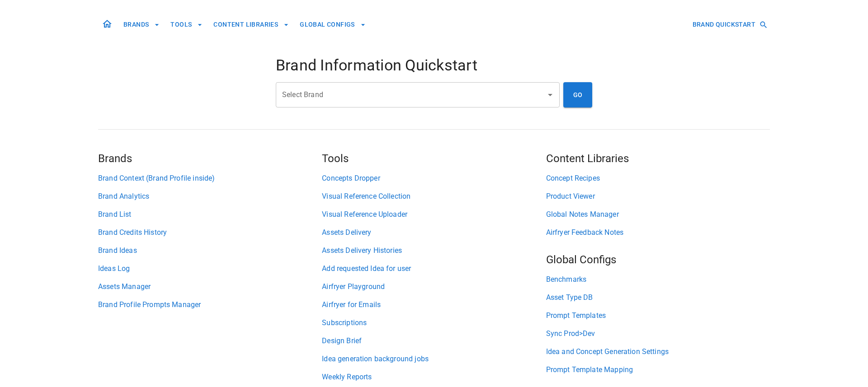 This screenshot has width=868, height=387. Describe the element at coordinates (658, 196) in the screenshot. I see `a: Product Viewer` at that location.